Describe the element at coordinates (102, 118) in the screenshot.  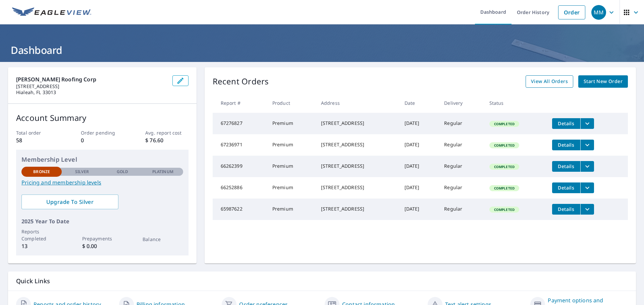
I see `p: Account Summary` at that location.